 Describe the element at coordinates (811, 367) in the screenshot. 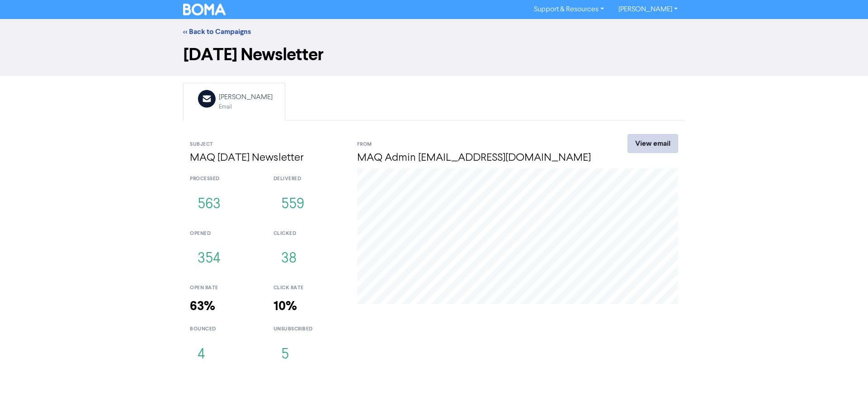

I see `div: Chat Widget` at that location.